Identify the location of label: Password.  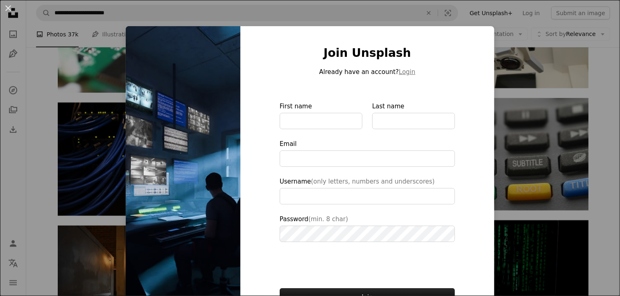
(367, 228).